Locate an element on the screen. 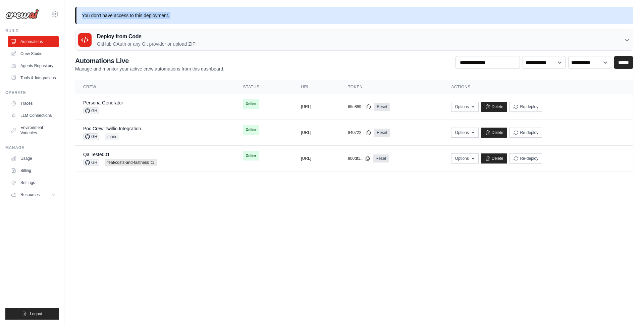 This screenshot has width=644, height=325. span: feat/costs-and-fastness is located at coordinates (131, 162).